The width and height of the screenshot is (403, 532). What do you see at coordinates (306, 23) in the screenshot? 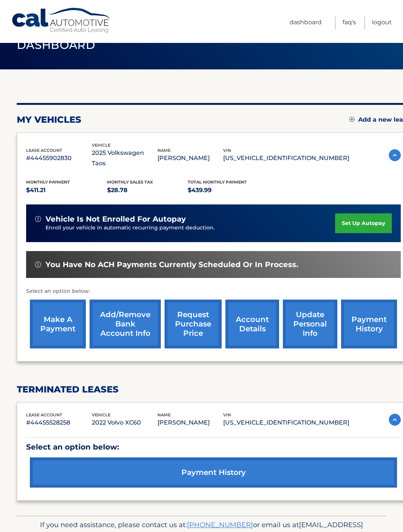
I see `a: Dashboard` at bounding box center [306, 23].